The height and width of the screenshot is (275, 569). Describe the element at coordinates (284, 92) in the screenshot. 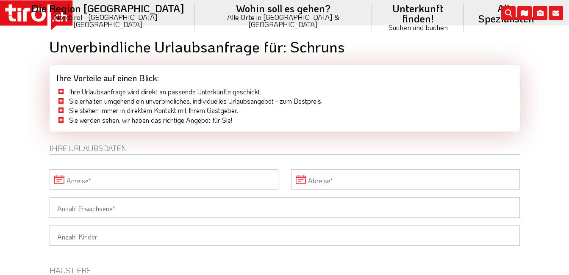

I see `li: Ihre Urlaubsanfrage wird direkt an passende Unterkünfte geschickt.` at that location.